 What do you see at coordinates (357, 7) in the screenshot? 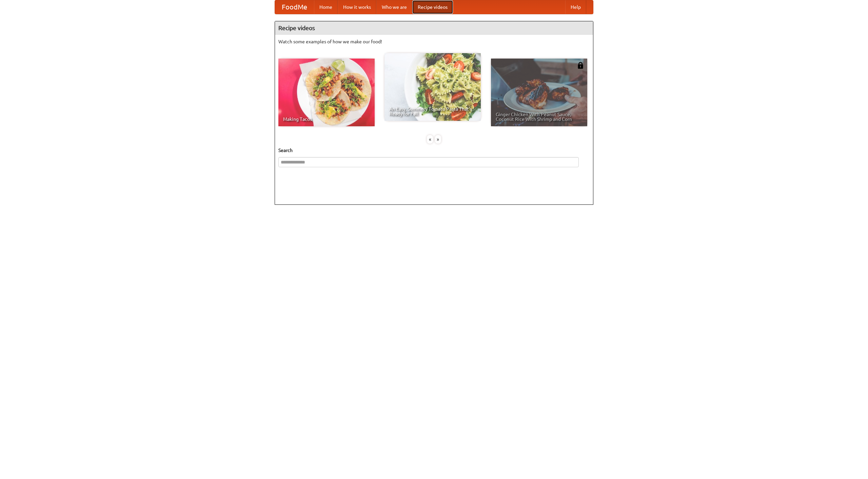
I see `a: How it works` at bounding box center [357, 7].